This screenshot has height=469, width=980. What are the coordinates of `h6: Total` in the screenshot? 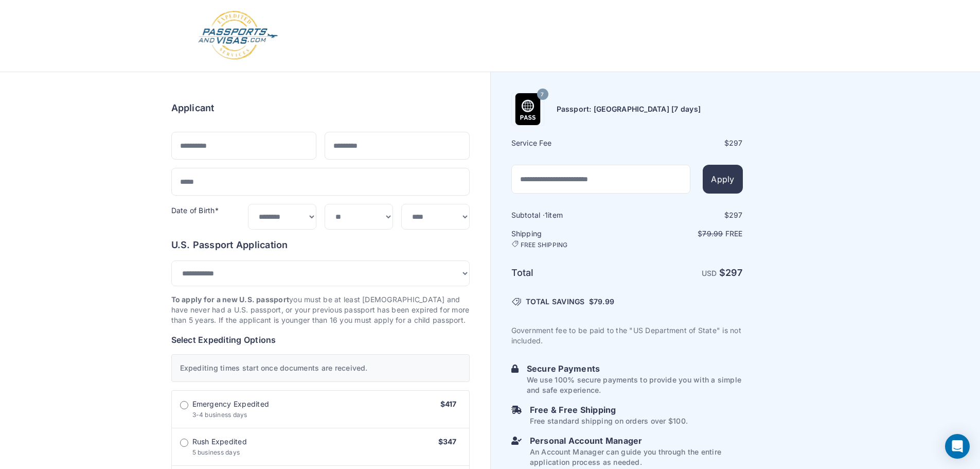 It's located at (568, 273).